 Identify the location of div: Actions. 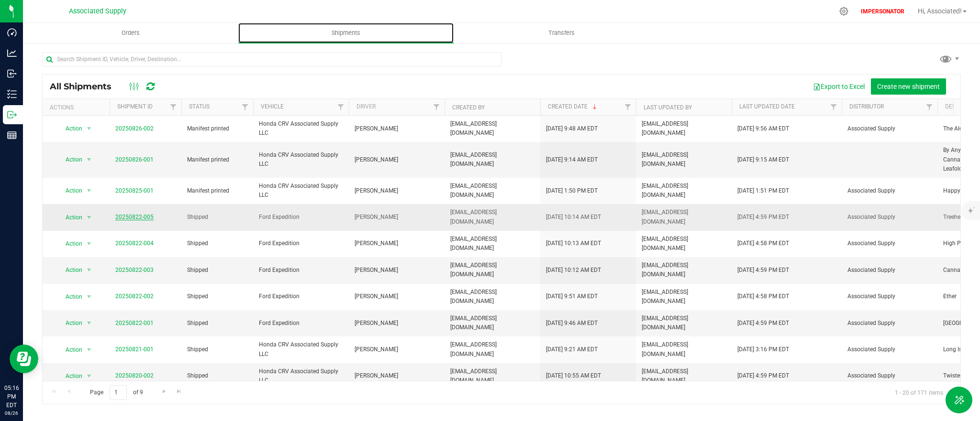
(77, 108).